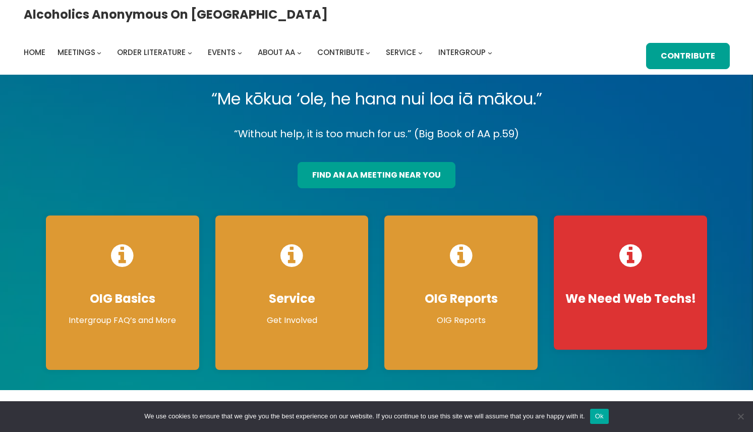  What do you see at coordinates (599, 416) in the screenshot?
I see `button: Ok` at bounding box center [599, 416].